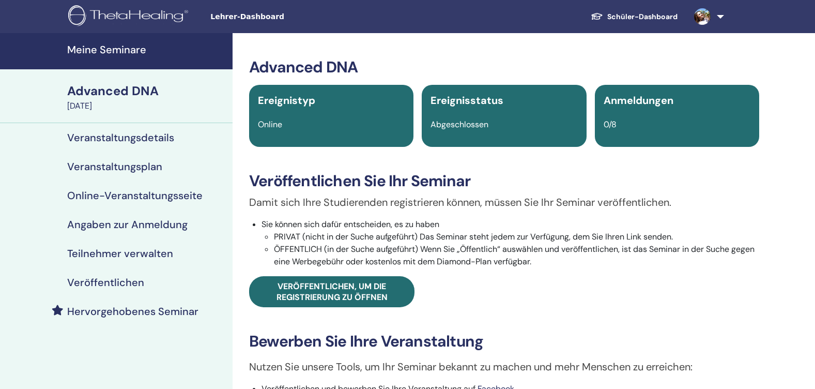 This screenshot has width=815, height=389. Describe the element at coordinates (610, 124) in the screenshot. I see `span: 0/8` at that location.